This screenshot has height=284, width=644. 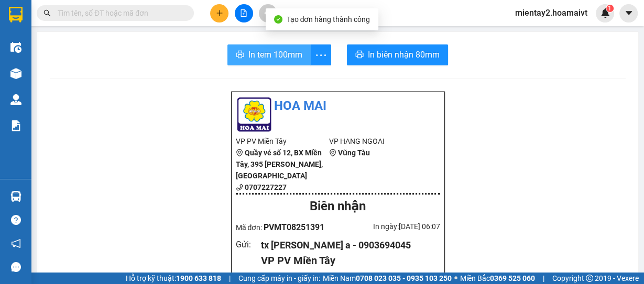 I want to click on span: plus, so click(x=220, y=13).